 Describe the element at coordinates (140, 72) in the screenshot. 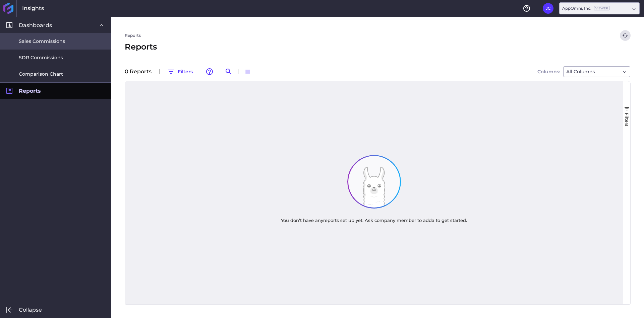

I see `div: 0 Report s` at that location.